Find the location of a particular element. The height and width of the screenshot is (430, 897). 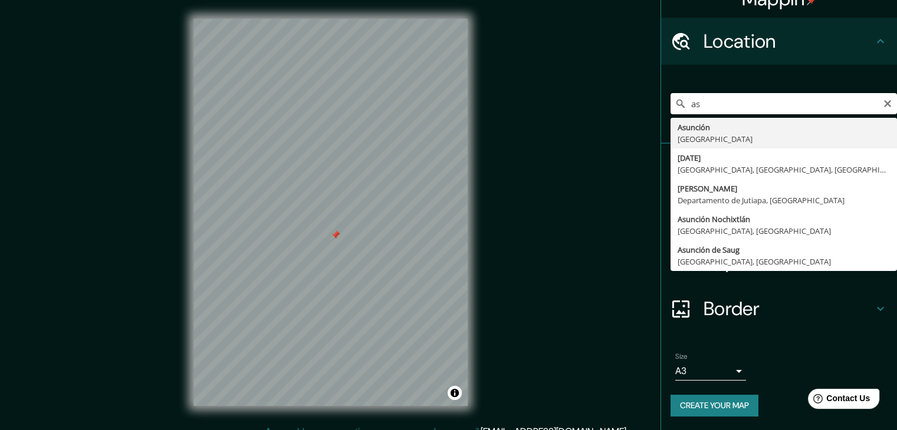

div: Asunción Nochixtlán is located at coordinates (784, 219).